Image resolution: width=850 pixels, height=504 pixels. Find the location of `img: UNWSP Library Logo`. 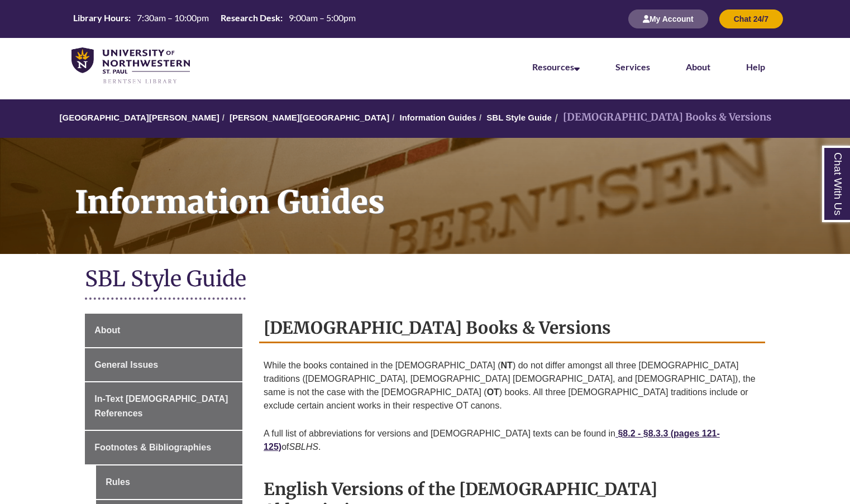

img: UNWSP Library Logo is located at coordinates (131, 66).